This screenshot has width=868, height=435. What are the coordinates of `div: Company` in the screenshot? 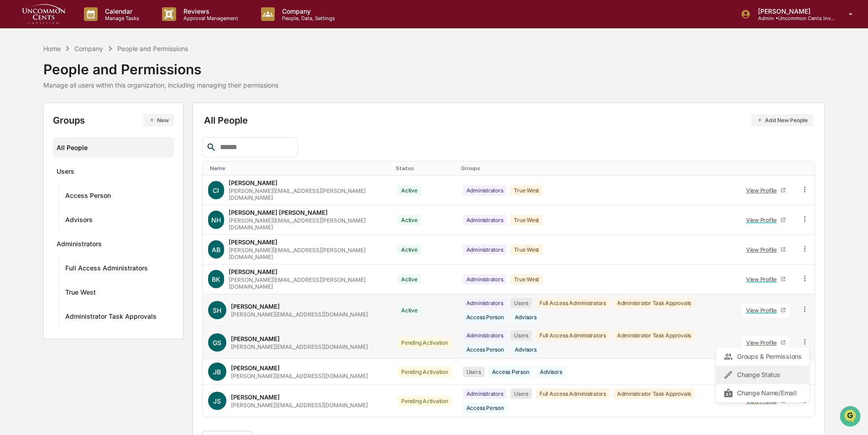 It's located at (88, 48).